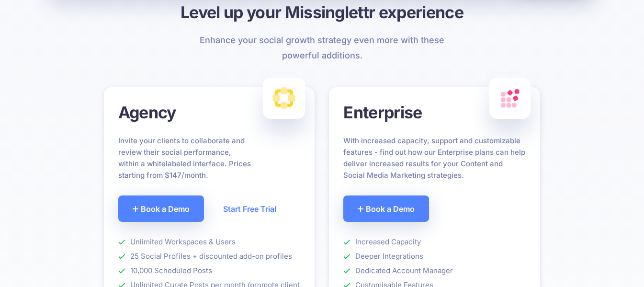 This screenshot has width=644, height=287. Describe the element at coordinates (434, 158) in the screenshot. I see `p: With increased capacity, support and customizable features - find out how our Enterprise plans ca...` at that location.